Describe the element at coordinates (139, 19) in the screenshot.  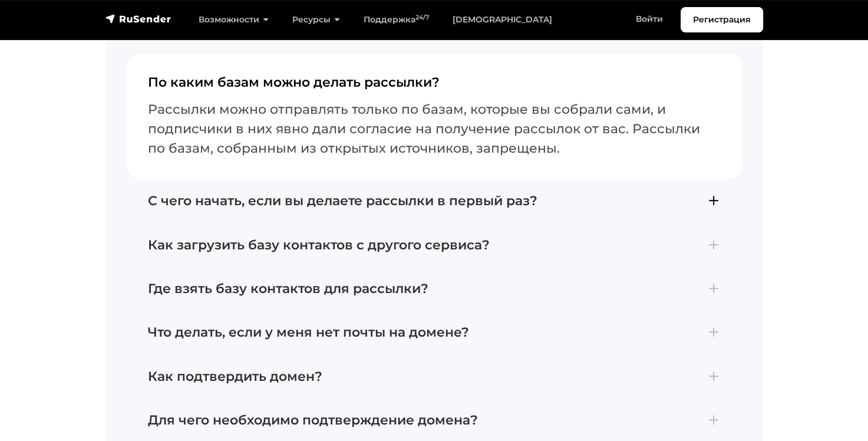
I see `img: RuSender` at that location.